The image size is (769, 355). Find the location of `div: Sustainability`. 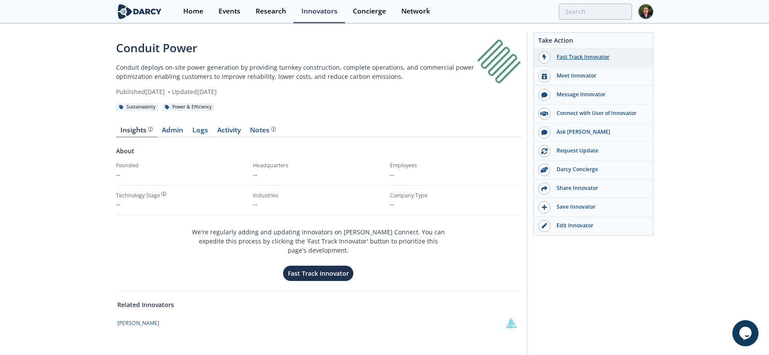

div: Sustainability is located at coordinates (137, 107).